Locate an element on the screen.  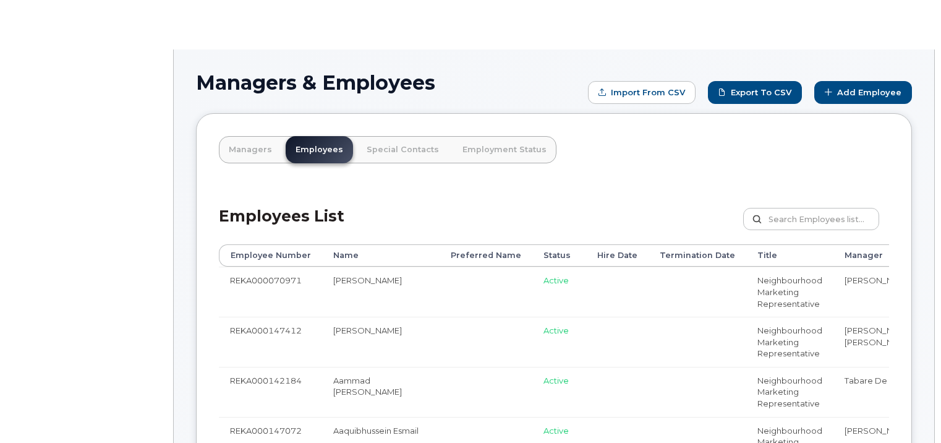
th: Preferred Name is located at coordinates (486, 255).